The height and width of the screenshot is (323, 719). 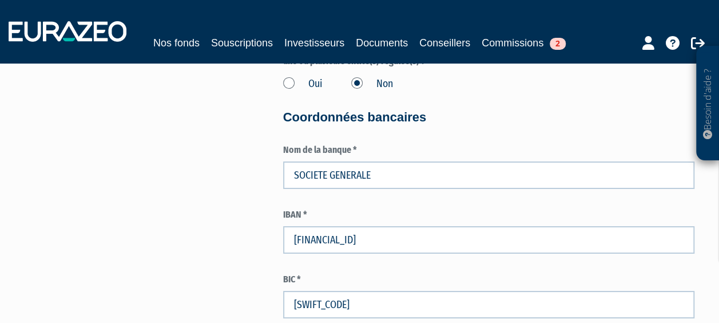 What do you see at coordinates (445, 43) in the screenshot?
I see `a: Conseillers` at bounding box center [445, 43].